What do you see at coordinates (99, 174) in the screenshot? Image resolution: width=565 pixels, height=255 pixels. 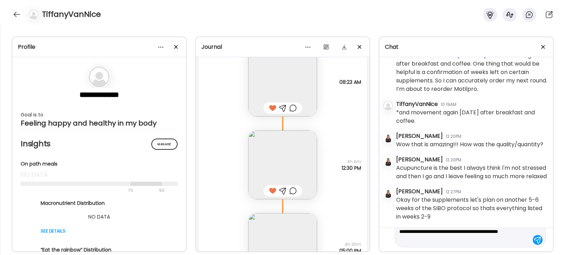 I see `div: no data` at bounding box center [99, 174].